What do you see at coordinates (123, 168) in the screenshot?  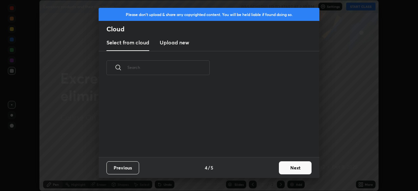 I see `button: Previous` at bounding box center [123, 168].